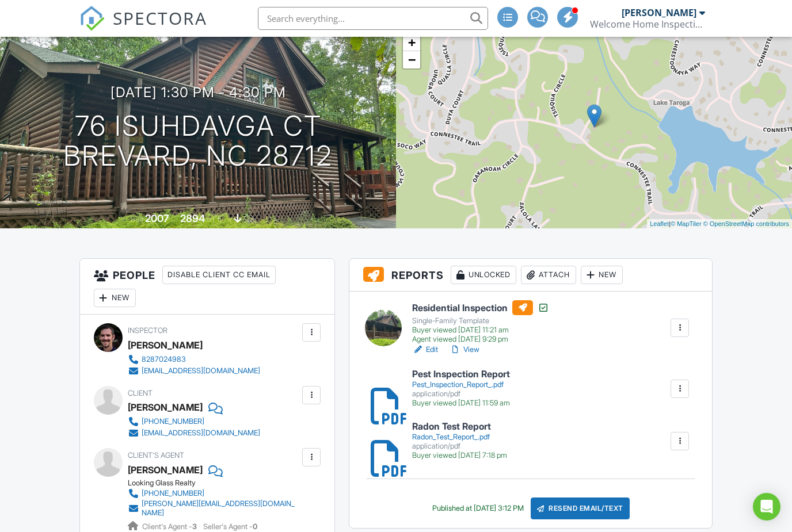 This screenshot has width=792, height=532. What do you see at coordinates (156, 455) in the screenshot?
I see `span: Client's Agent` at bounding box center [156, 455].